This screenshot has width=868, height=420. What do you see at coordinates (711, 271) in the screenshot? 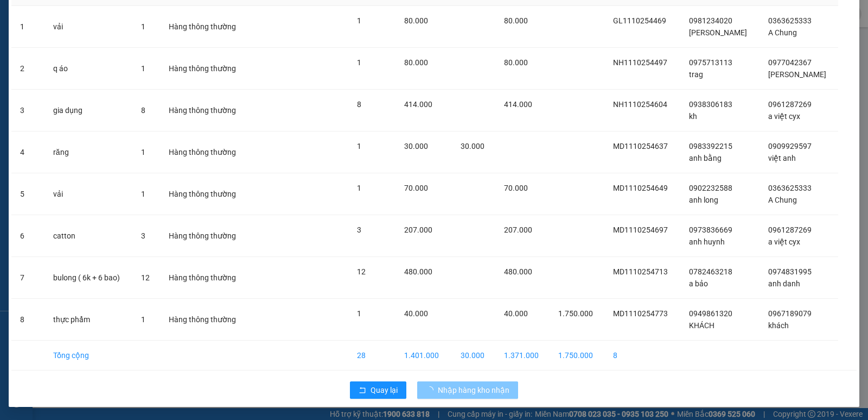
I see `span: 0782463218` at bounding box center [711, 271].